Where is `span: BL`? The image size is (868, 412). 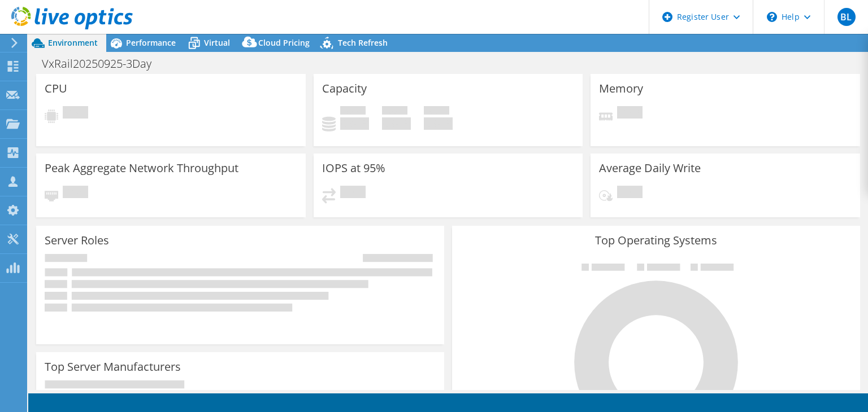
span: BL is located at coordinates (847, 17).